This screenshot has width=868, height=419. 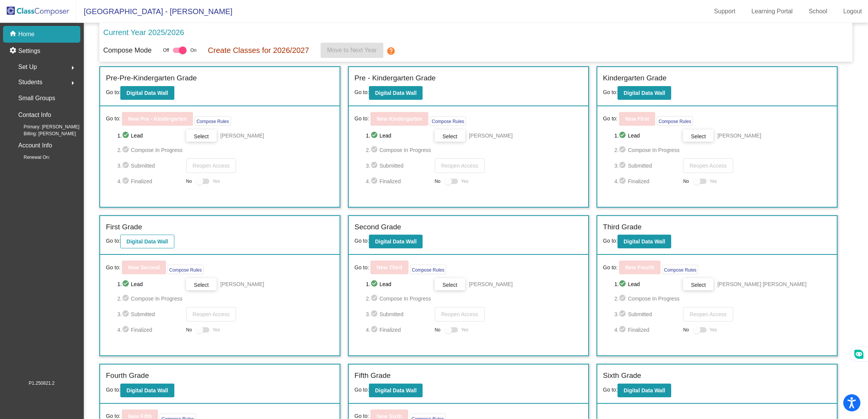 What do you see at coordinates (852, 11) in the screenshot?
I see `a: Logout` at bounding box center [852, 11].